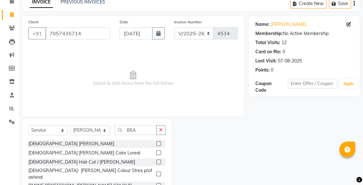  I want to click on input: Search or Scan, so click(136, 130).